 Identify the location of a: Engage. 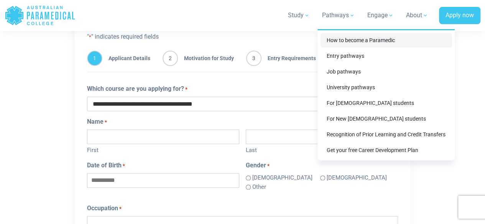
(381, 15).